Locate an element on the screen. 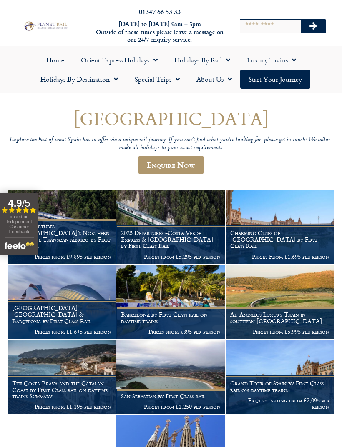 This screenshot has width=342, height=447. nav: Menu is located at coordinates (171, 70).